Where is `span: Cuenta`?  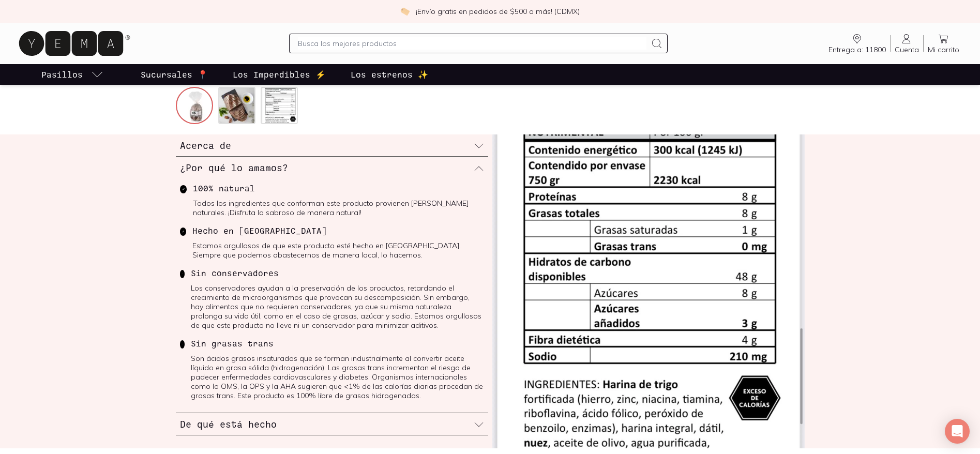
span: Cuenta is located at coordinates (906, 50).